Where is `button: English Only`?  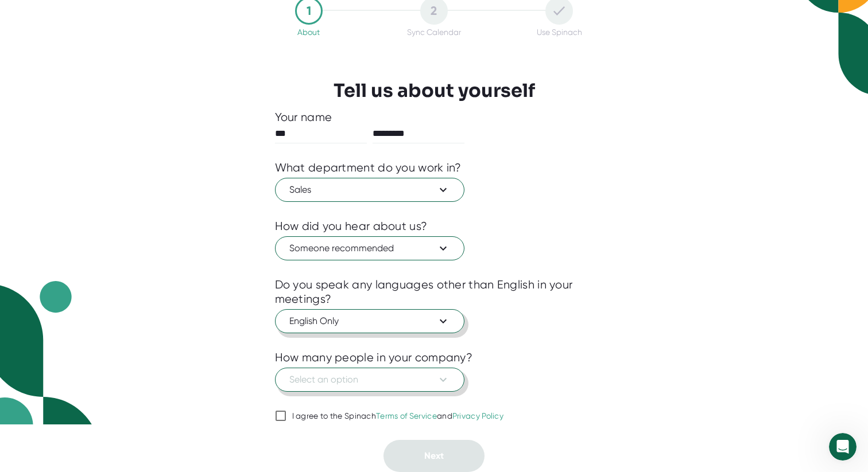 button: English Only is located at coordinates (370, 321).